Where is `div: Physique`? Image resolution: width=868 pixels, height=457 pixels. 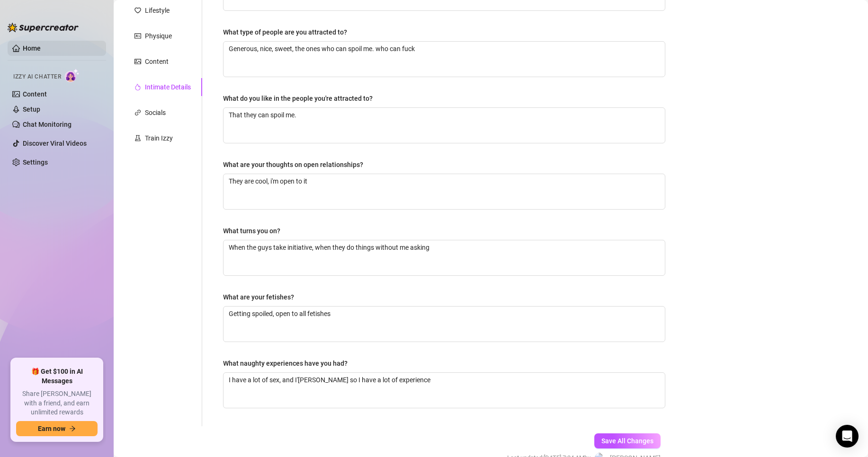 div: Physique is located at coordinates (158, 36).